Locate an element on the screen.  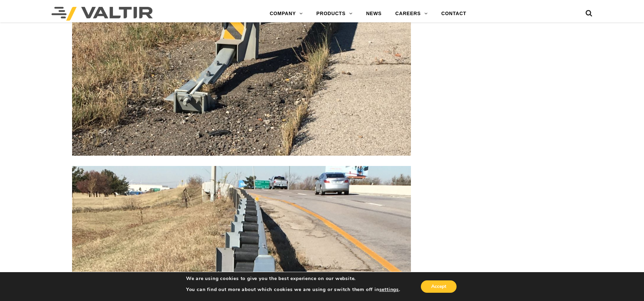
button: Accept is located at coordinates (439, 286).